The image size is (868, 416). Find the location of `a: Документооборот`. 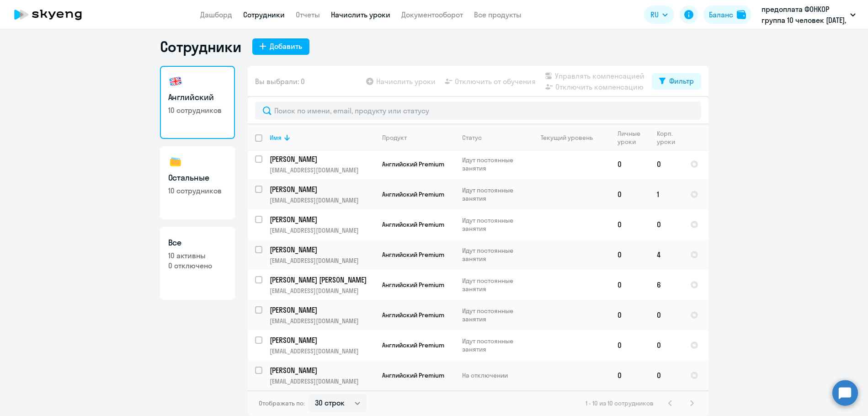

a: Документооборот is located at coordinates (432, 15).